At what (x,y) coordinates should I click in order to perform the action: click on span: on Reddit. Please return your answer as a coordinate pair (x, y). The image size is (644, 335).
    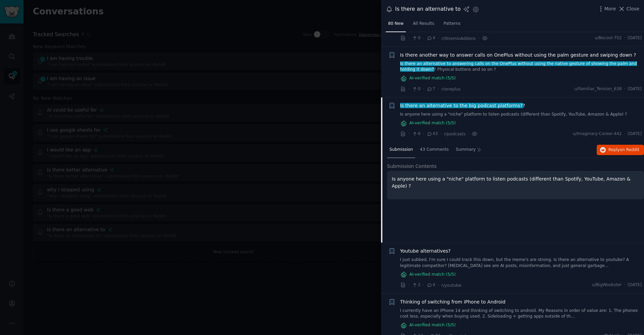
    Looking at the image, I should click on (629, 150).